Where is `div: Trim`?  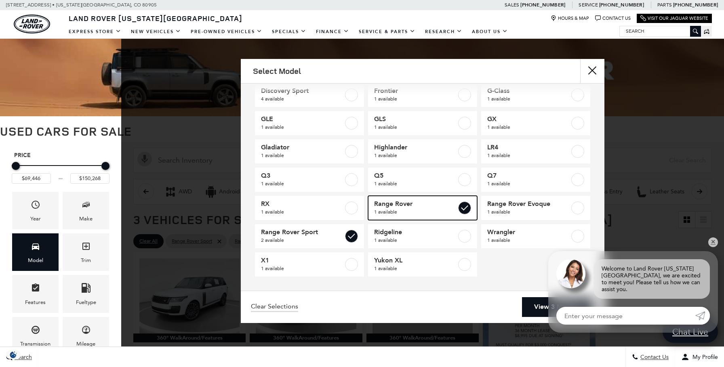
div: Trim is located at coordinates (86, 260).